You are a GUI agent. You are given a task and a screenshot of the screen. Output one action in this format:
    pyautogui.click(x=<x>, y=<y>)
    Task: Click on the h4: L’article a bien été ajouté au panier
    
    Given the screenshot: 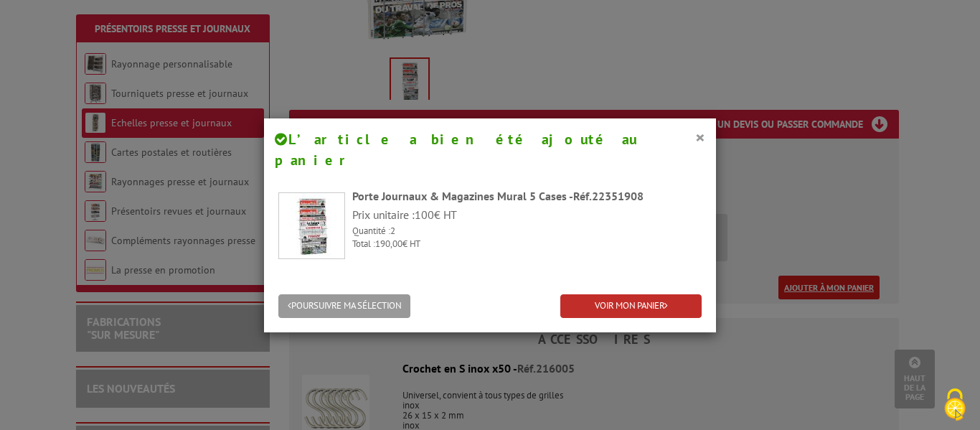 What is the action you would take?
    pyautogui.click(x=490, y=149)
    